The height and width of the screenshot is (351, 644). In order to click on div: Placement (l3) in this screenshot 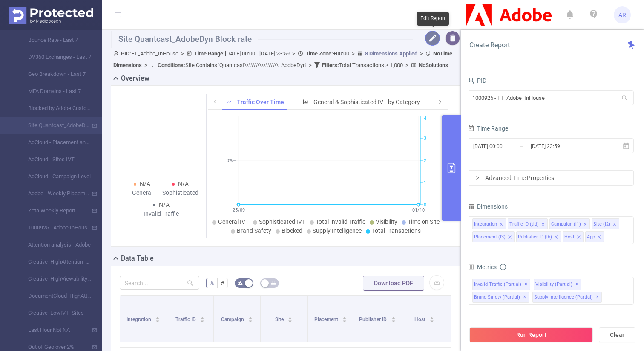, I will do `click(489, 237)`.